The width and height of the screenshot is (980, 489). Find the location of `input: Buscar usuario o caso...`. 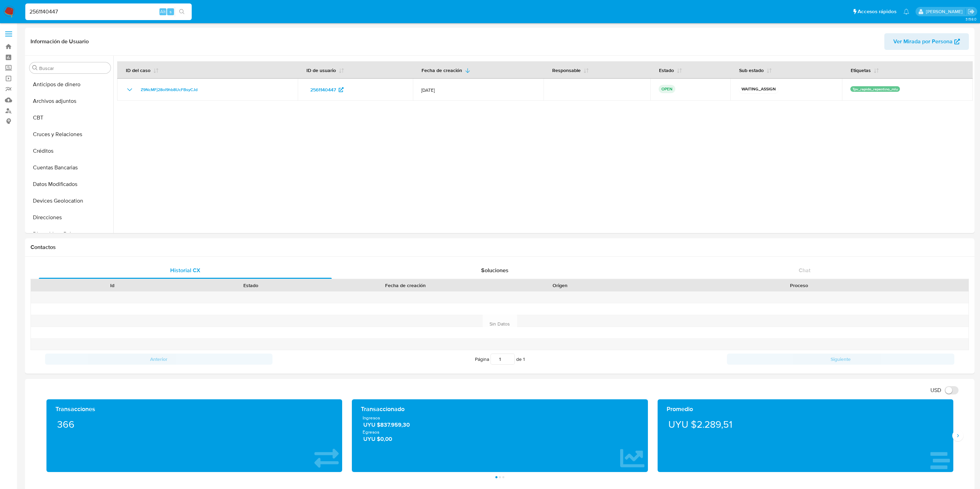

input: Buscar usuario o caso... is located at coordinates (109, 12).